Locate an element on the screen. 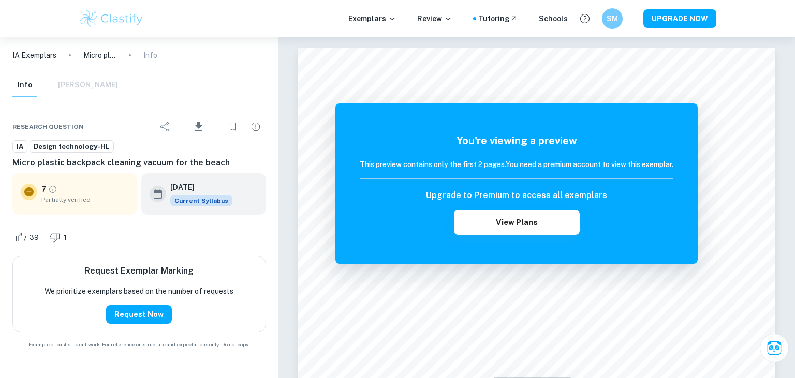 The image size is (795, 378). div: This exemplar is based on the current syllabus. Feel free to refer to it for inspiration/ideas wh... is located at coordinates (201, 201).